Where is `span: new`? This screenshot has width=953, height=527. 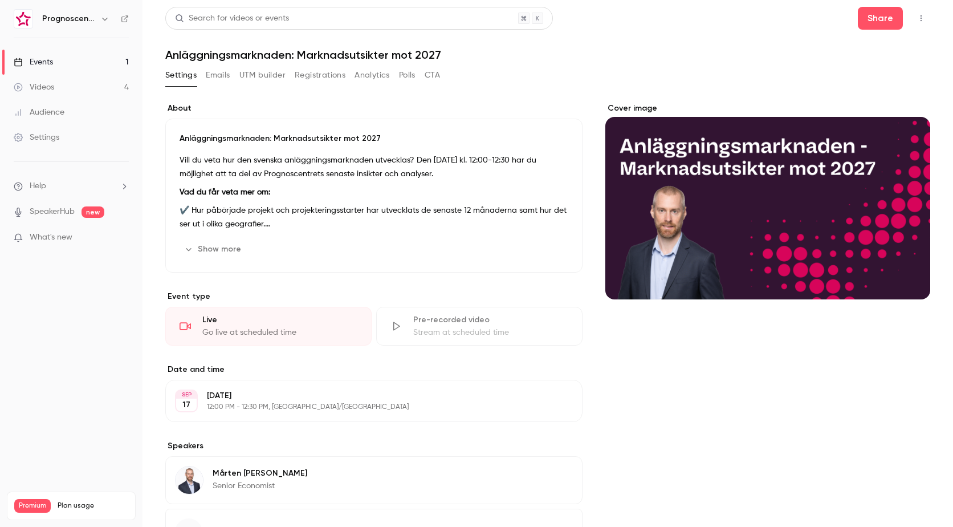 span: new is located at coordinates (93, 212).